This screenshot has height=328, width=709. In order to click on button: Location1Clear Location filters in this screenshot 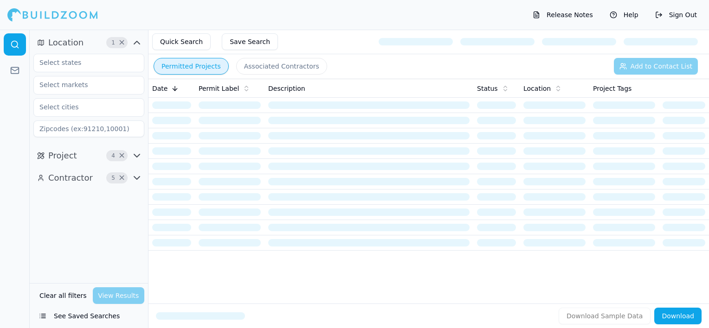, I will do `click(89, 43)`.